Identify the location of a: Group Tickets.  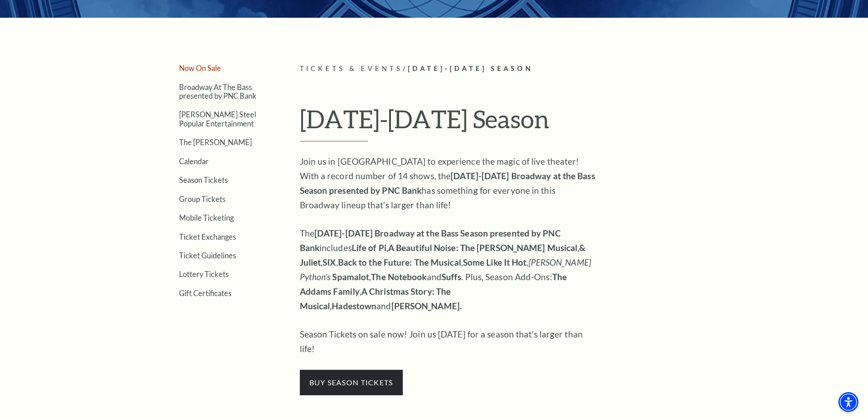
(202, 199).